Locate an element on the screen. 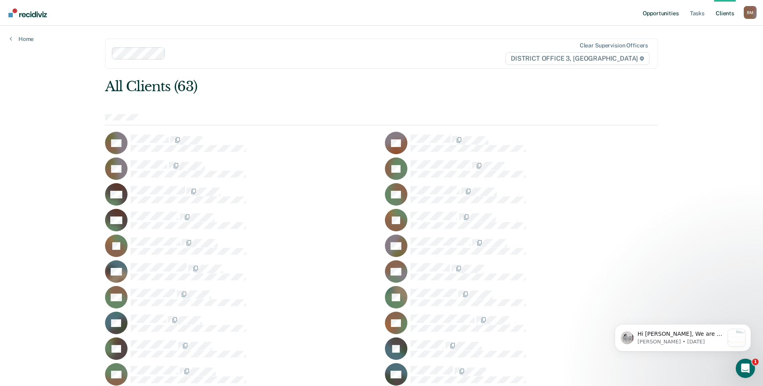  img: Recidiviz is located at coordinates (28, 13).